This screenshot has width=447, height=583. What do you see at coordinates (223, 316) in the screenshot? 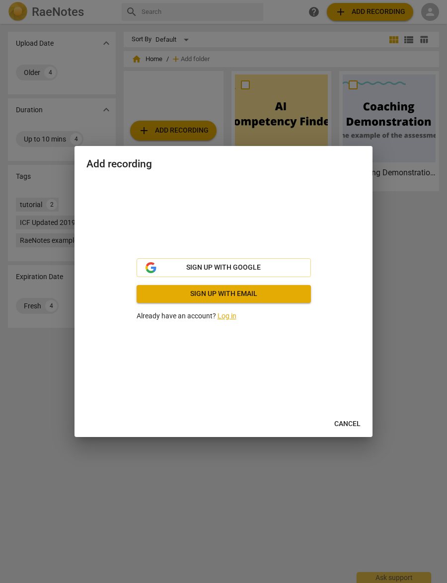
I see `p: Already have an account?` at bounding box center [223, 316].